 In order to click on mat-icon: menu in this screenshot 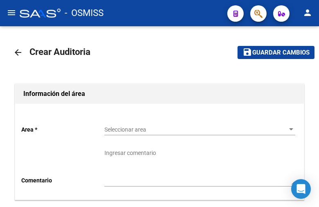, I will do `click(11, 13)`.